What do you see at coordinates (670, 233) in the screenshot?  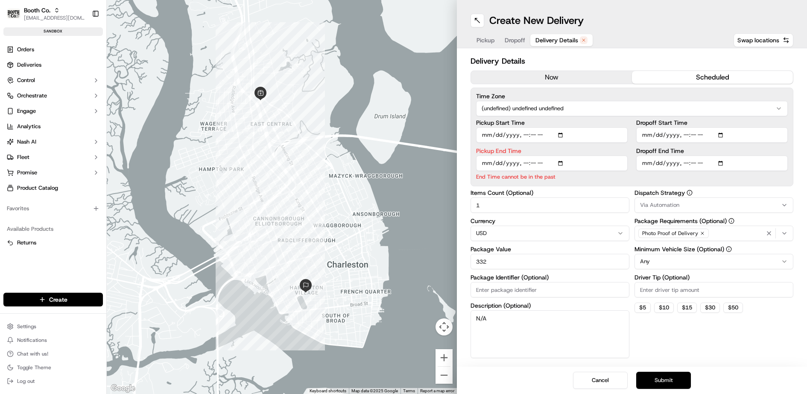 I see `span: Photo Proof of Delivery` at bounding box center [670, 233].